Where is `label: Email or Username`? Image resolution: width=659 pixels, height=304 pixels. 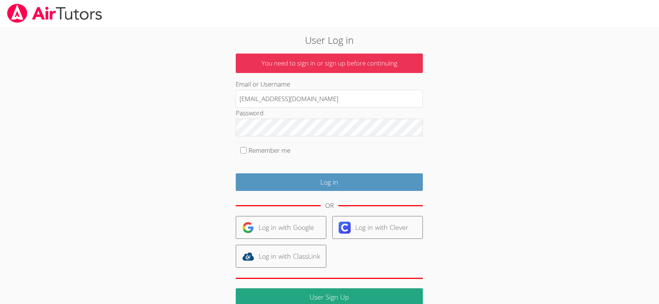 label: Email or Username is located at coordinates (263, 84).